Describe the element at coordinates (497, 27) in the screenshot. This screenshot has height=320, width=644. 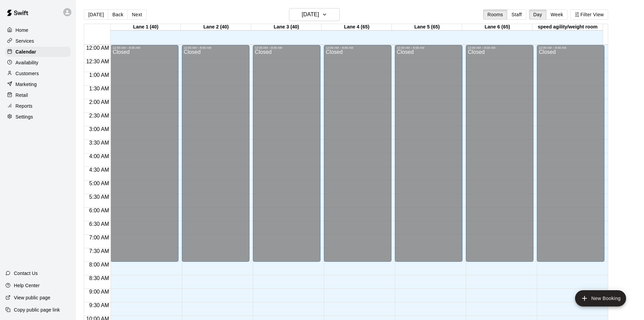
I see `div: Lane 6 (65)` at that location.